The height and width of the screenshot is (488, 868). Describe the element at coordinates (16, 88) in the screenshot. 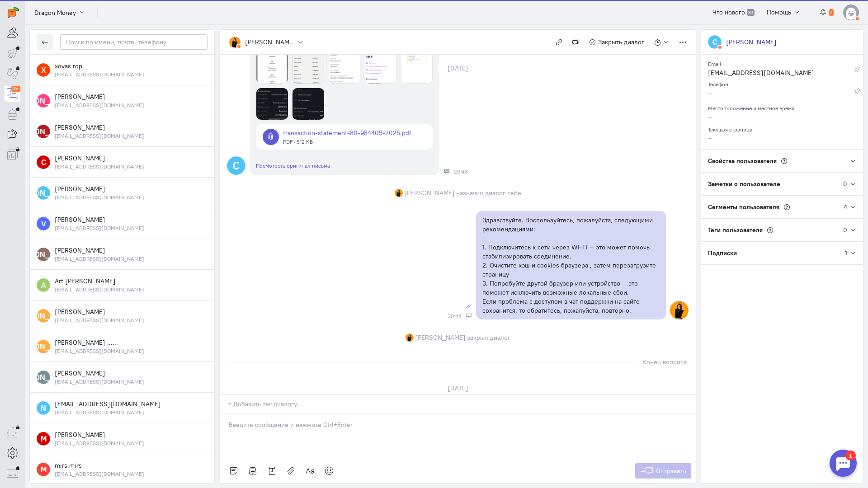

I see `div: 99+` at that location.